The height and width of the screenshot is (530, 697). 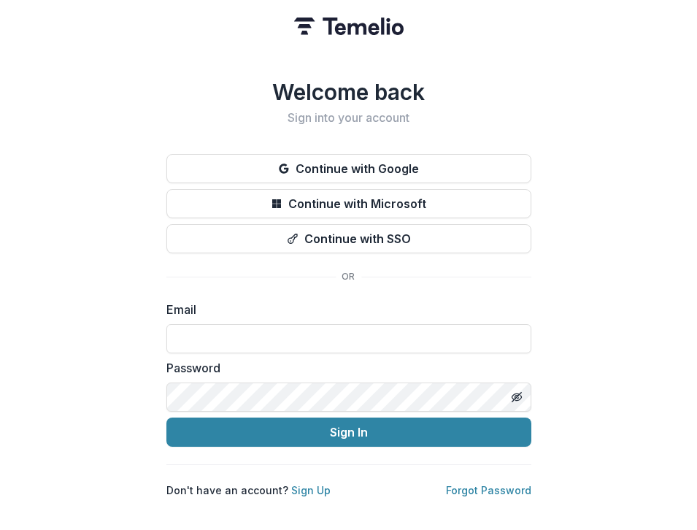 What do you see at coordinates (517, 397) in the screenshot?
I see `button: Toggle password visibility` at bounding box center [517, 397].